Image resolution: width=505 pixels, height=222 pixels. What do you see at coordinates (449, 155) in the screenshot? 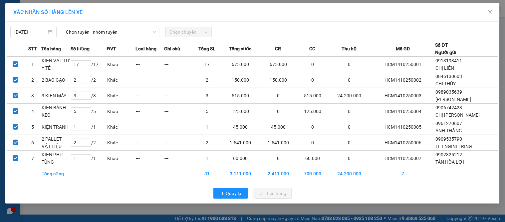
I see `span: 0902325212` at bounding box center [449, 155].